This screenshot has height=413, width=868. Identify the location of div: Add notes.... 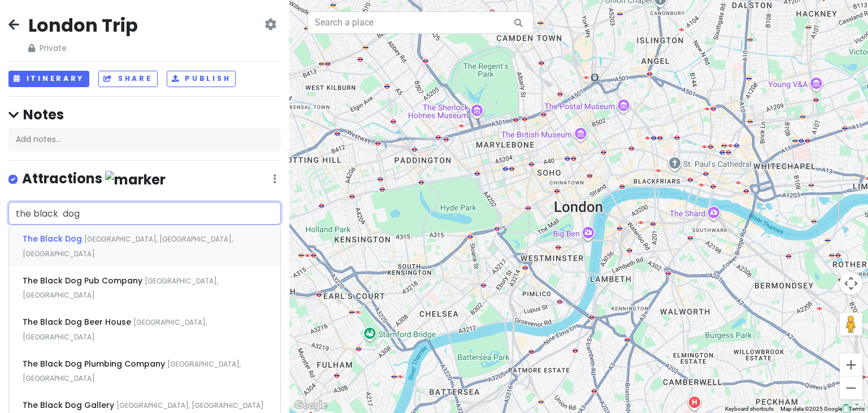
(145, 140).